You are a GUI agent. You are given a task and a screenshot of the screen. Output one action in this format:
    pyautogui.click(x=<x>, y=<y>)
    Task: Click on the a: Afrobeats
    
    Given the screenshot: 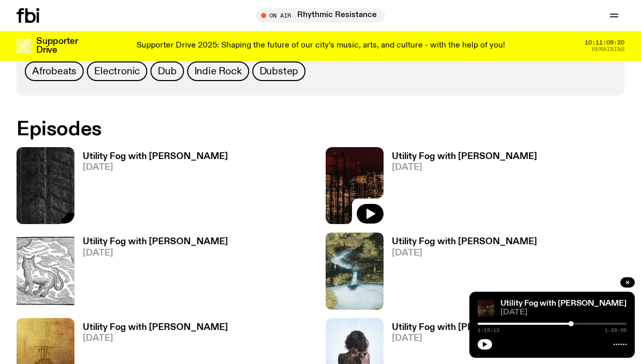 What is the action you would take?
    pyautogui.click(x=54, y=71)
    